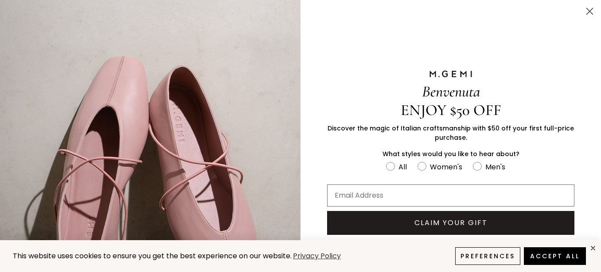 The height and width of the screenshot is (272, 601). What do you see at coordinates (451, 154) in the screenshot?
I see `span: What styles would you like to hear about?` at bounding box center [451, 154].